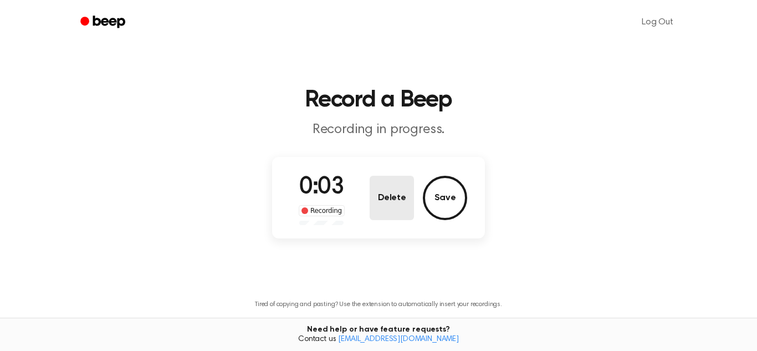  What do you see at coordinates (392, 198) in the screenshot?
I see `button: Delete Audio Record` at bounding box center [392, 198].